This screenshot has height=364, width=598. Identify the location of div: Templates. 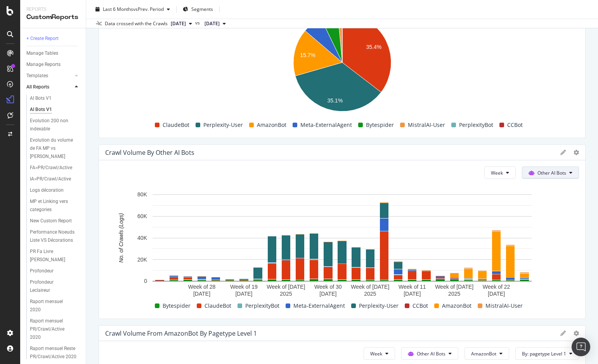
(38, 76).